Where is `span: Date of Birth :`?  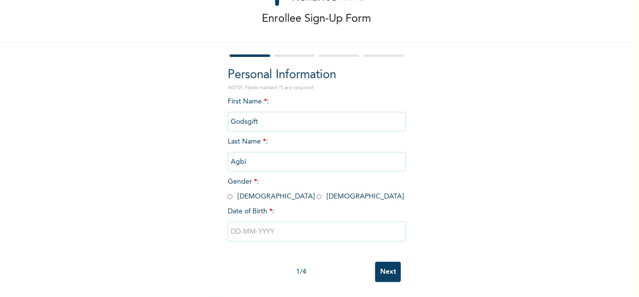
span: Date of Birth : is located at coordinates (251, 211).